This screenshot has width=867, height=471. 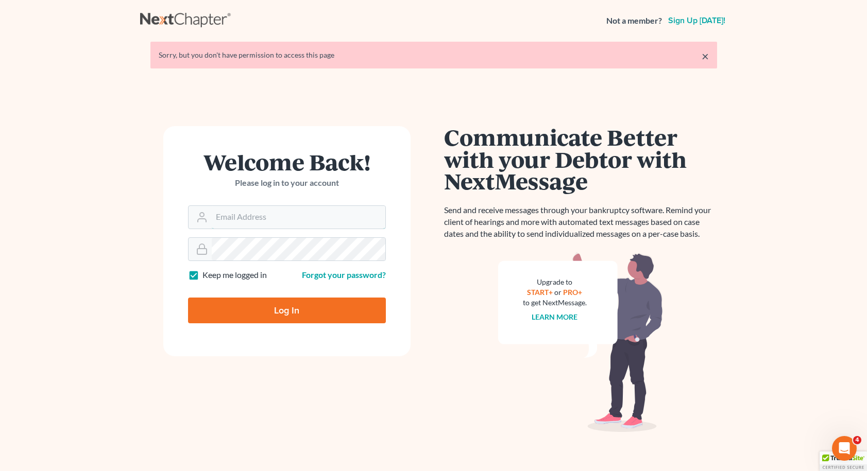 What do you see at coordinates (287, 183) in the screenshot?
I see `p: Please log in to your account` at bounding box center [287, 183].